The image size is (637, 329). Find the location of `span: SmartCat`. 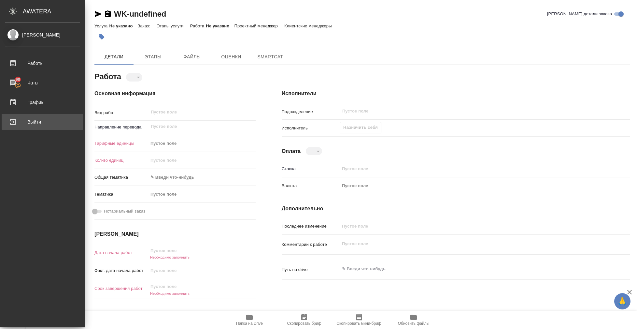

span: SmartCat is located at coordinates (270, 57).